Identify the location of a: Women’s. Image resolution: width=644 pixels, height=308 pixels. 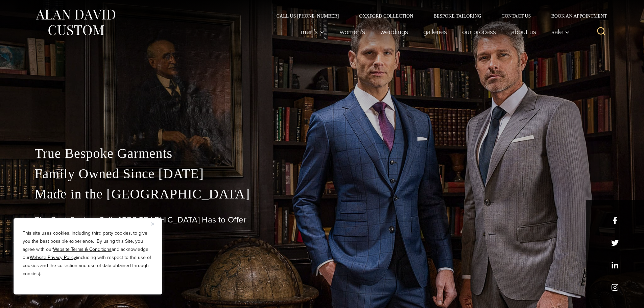
(352, 32).